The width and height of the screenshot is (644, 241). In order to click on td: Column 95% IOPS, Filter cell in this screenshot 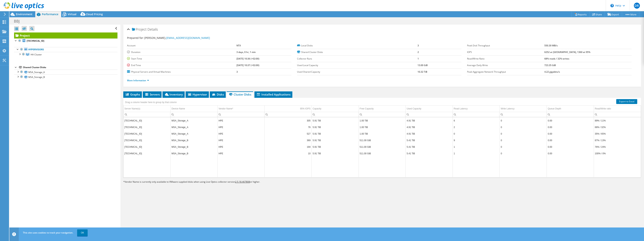, I will do `click(288, 114)`.